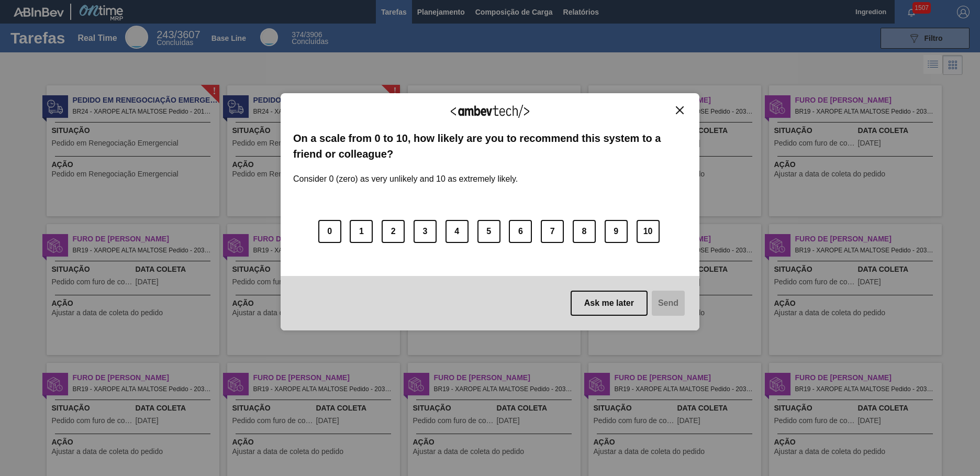 The image size is (980, 476). I want to click on button: 7, so click(552, 232).